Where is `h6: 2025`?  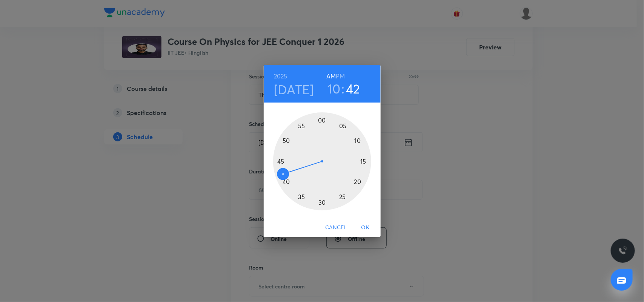
h6: 2025 is located at coordinates (280, 76).